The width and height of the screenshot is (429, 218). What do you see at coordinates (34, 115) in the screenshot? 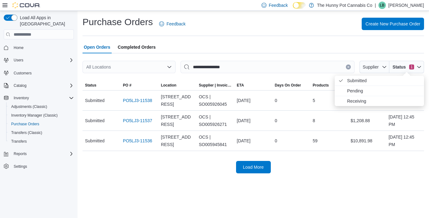
I see `a: Inventory Manager (Classic)` at bounding box center [34, 115].